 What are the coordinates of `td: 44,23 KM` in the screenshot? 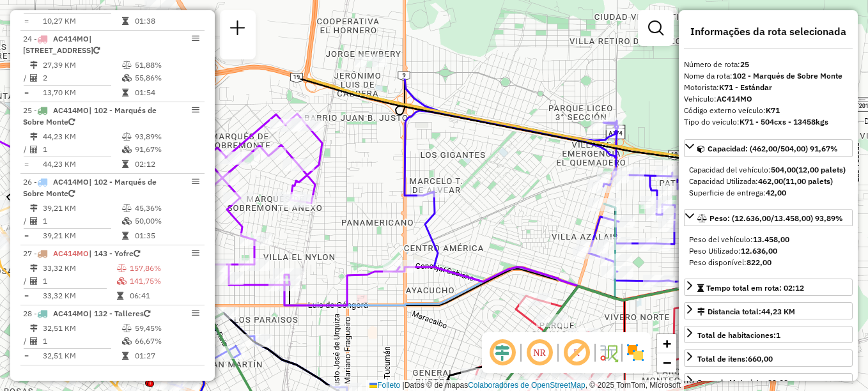 It's located at (82, 137).